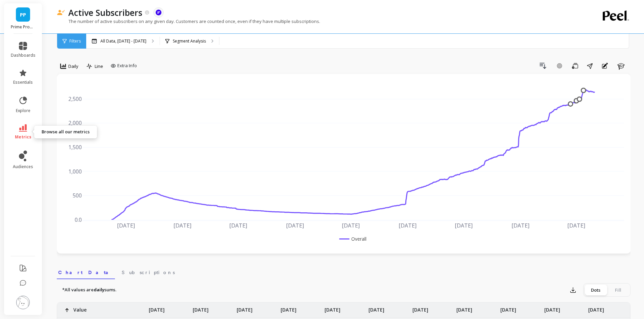  Describe the element at coordinates (23, 137) in the screenshot. I see `span: metrics` at that location.